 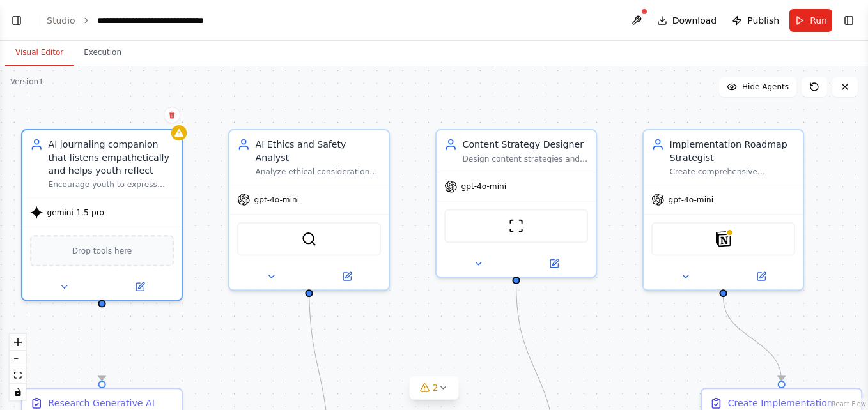 I want to click on span: Hide Agents, so click(x=765, y=87).